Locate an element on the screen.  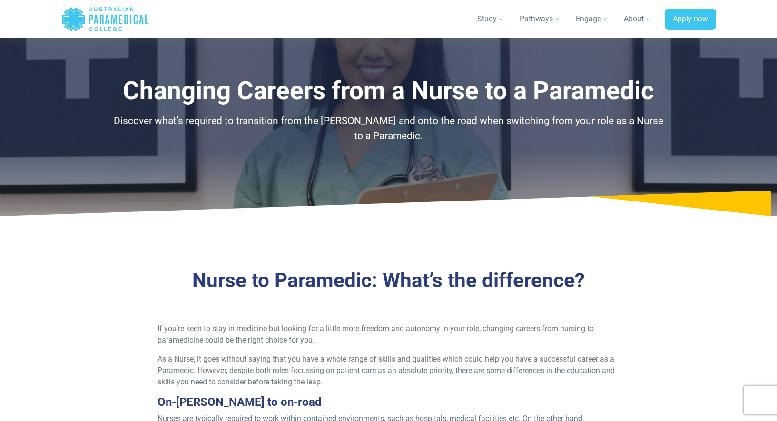
p: As a Nurse, it goes without saying that you have a whole range of skills and qualities which coul... is located at coordinates (388, 371).